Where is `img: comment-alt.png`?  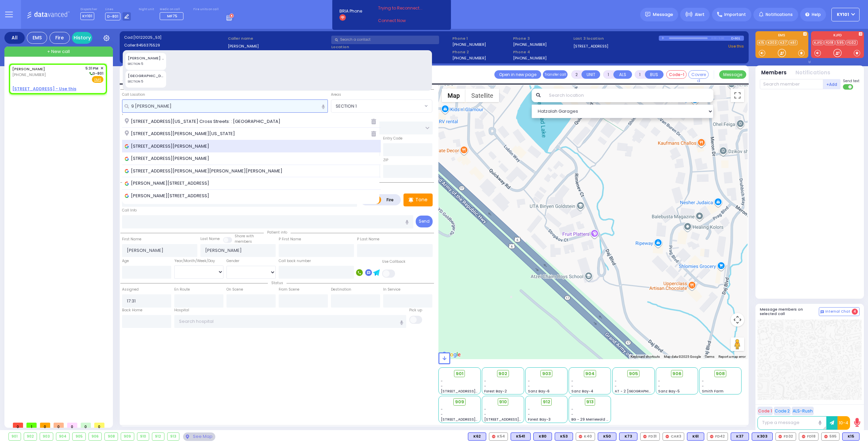 img: comment-alt.png is located at coordinates (822, 312).